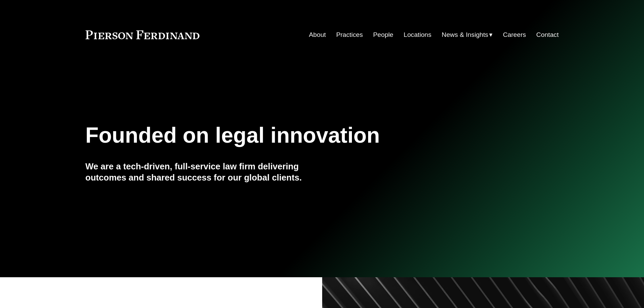  I want to click on a: Locations, so click(418, 35).